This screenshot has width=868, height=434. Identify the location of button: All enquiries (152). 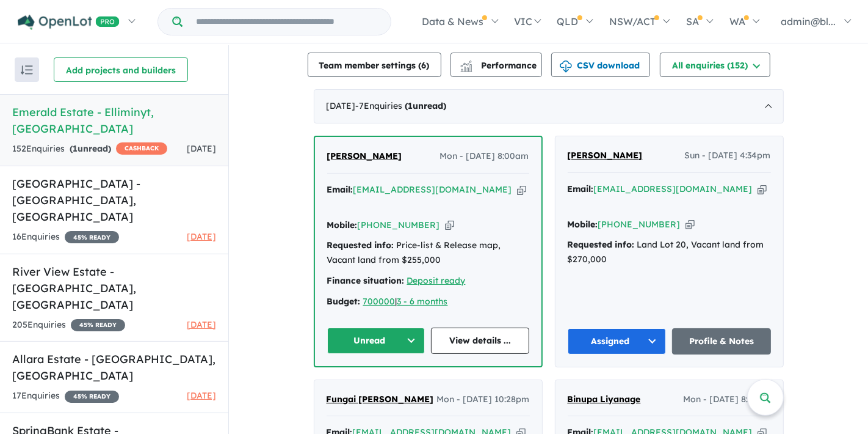
(715, 65).